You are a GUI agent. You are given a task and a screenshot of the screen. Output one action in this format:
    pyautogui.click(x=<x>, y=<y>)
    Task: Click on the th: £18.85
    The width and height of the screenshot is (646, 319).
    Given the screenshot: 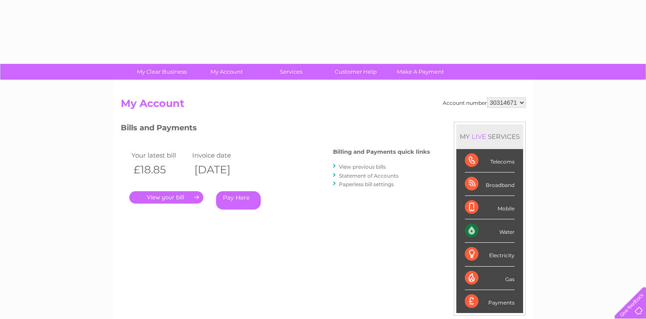 What is the action you would take?
    pyautogui.click(x=160, y=169)
    